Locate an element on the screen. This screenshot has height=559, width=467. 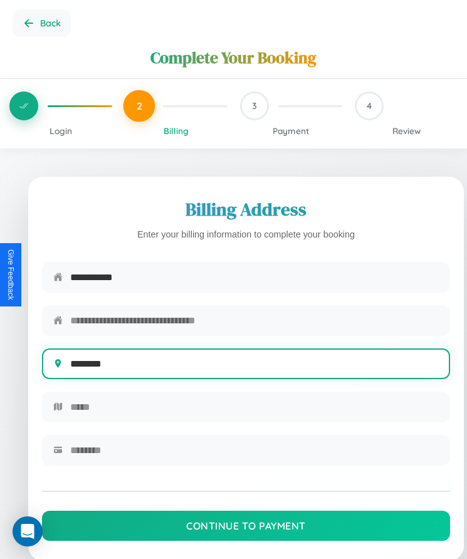
span: Billing is located at coordinates (176, 130).